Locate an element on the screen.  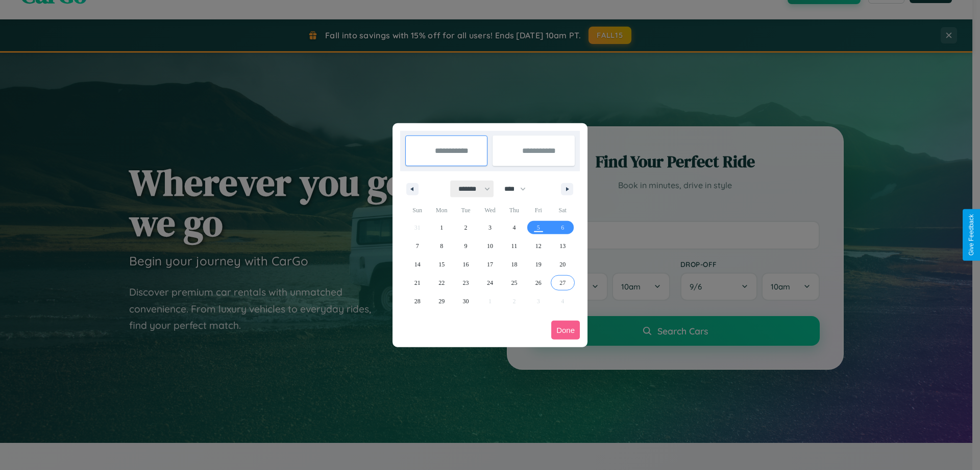
button: 6 is located at coordinates (563, 227).